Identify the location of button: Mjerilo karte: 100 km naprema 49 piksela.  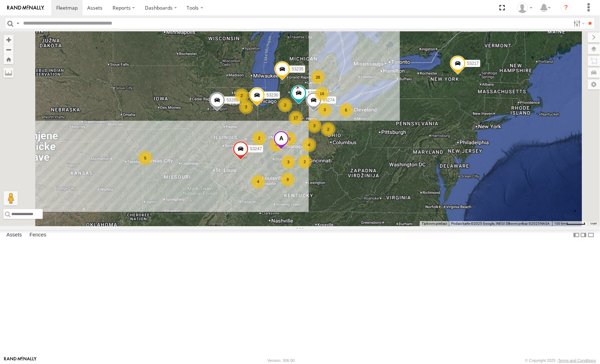
(570, 223).